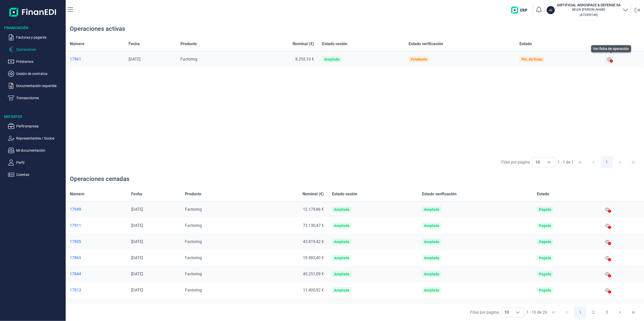 This screenshot has width=644, height=321. What do you see at coordinates (95, 59) in the screenshot?
I see `div: 17961` at bounding box center [95, 59].